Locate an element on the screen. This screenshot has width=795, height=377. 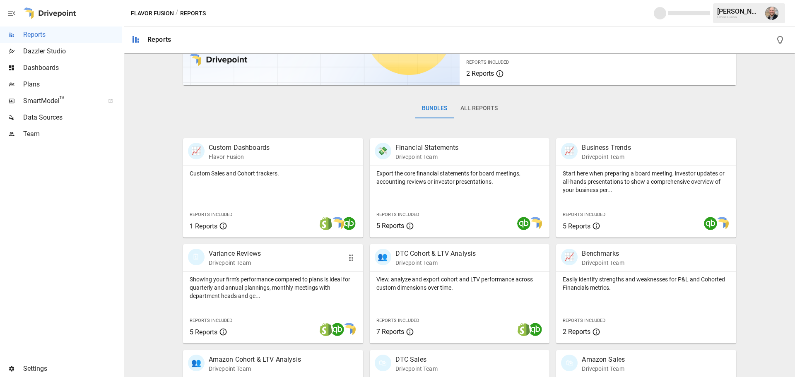
div: Reports is located at coordinates (159, 39).